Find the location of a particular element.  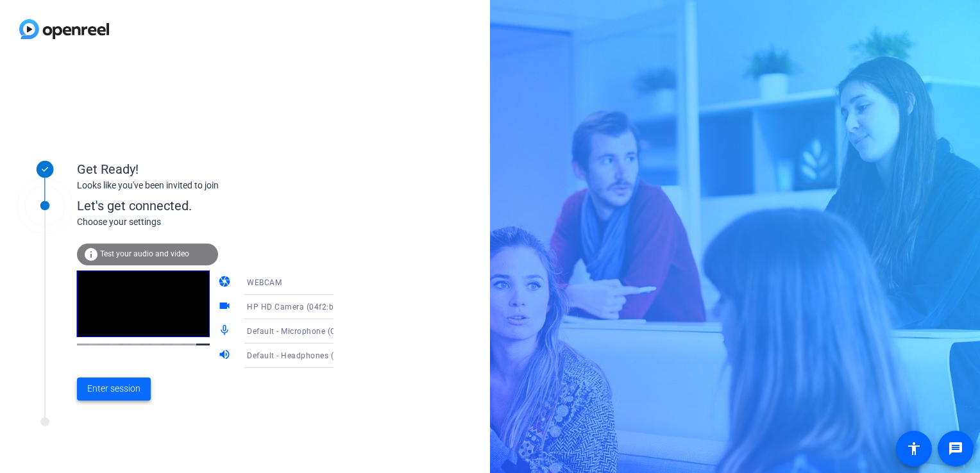

span: Default - Headphones (Conexant ISST Audio) is located at coordinates (331, 355).